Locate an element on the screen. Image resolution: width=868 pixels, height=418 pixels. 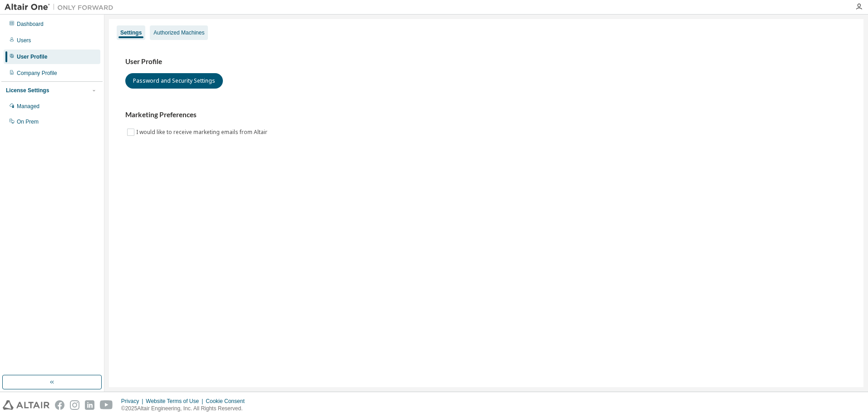
img: instagram.svg is located at coordinates (75, 405).